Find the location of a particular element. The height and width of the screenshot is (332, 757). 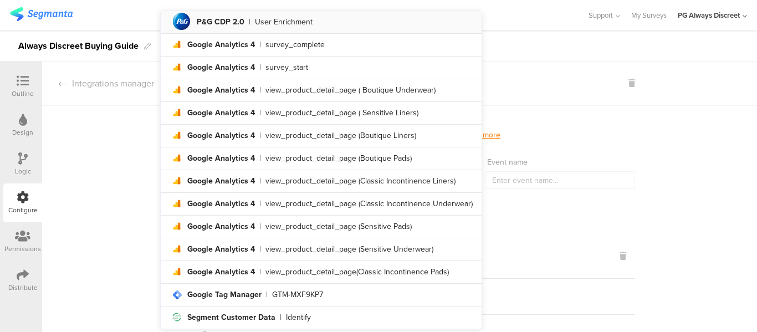

div: view_product_detail_page (Boutique Pads) is located at coordinates (338, 158).